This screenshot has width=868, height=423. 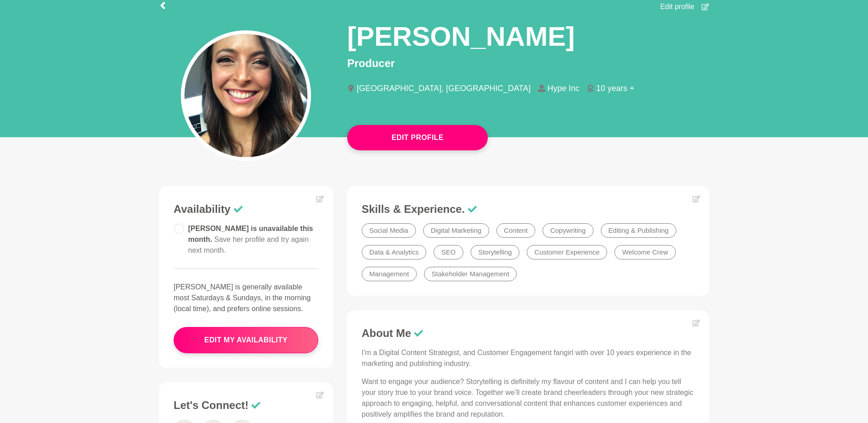 What do you see at coordinates (246, 340) in the screenshot?
I see `button: edit my availability` at bounding box center [246, 340].